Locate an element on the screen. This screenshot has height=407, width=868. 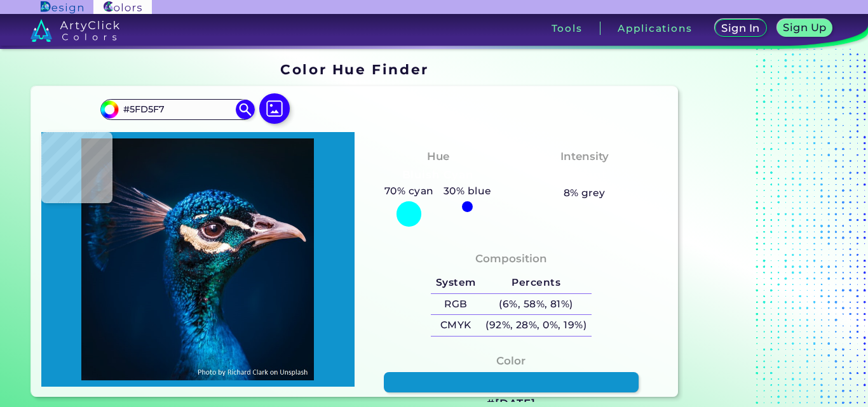
h4: Composition is located at coordinates (511, 259).